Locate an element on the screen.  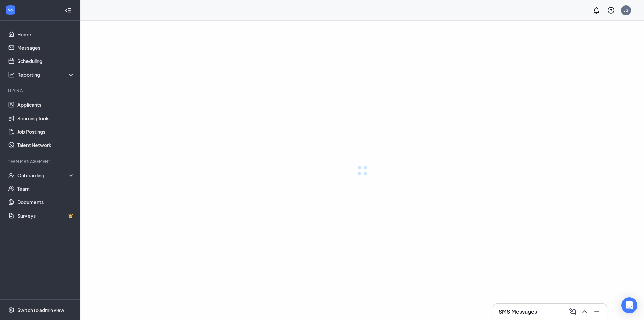
svg: Notifications is located at coordinates (596, 11).